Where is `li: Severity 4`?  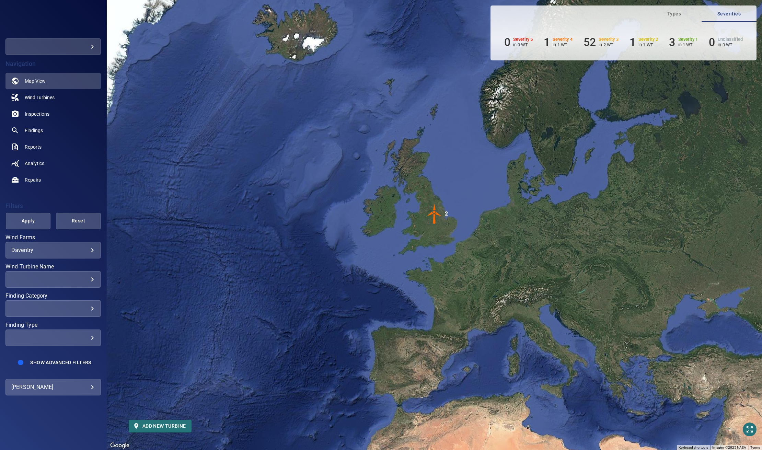 li: Severity 4 is located at coordinates (558, 42).